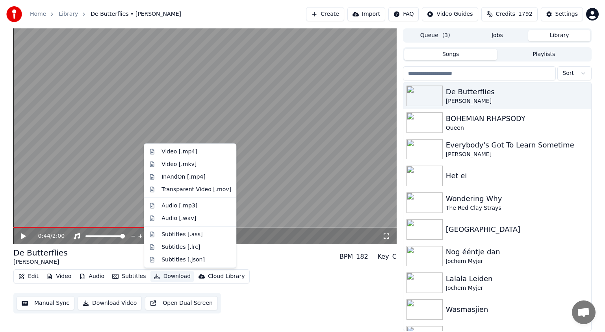  I want to click on div: C, so click(394, 256).